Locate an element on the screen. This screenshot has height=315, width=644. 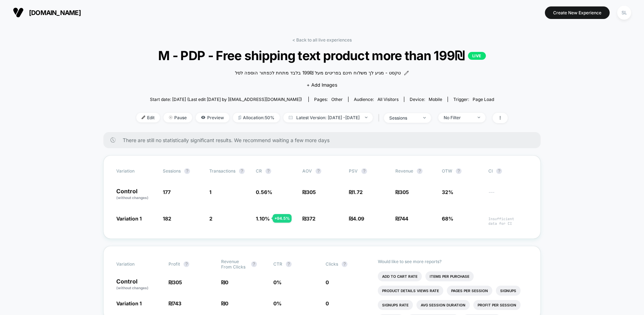
span: 177 is located at coordinates (167, 192).